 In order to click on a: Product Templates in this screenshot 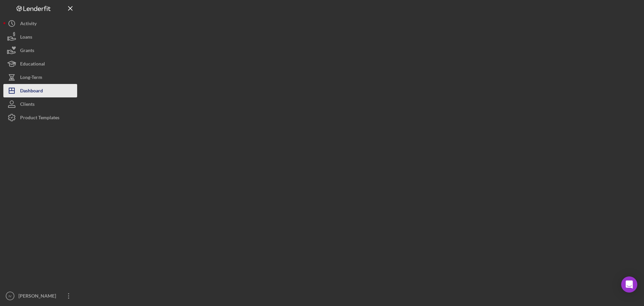, I will do `click(40, 117)`.